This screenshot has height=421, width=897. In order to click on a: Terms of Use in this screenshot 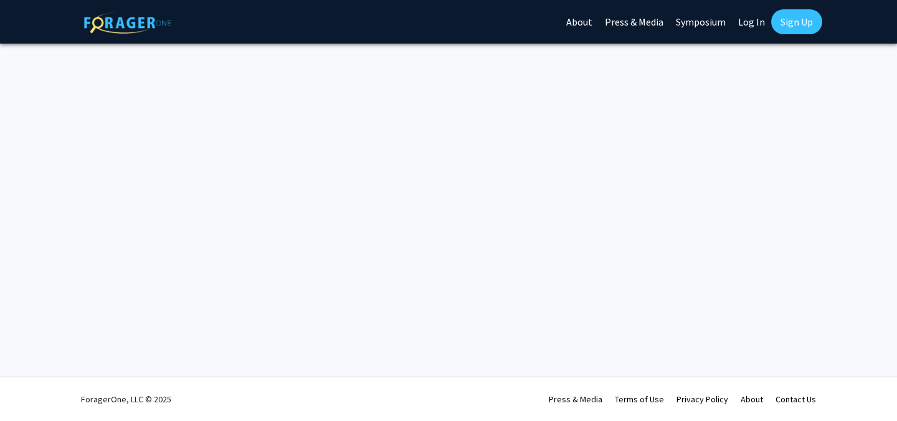, I will do `click(639, 399)`.